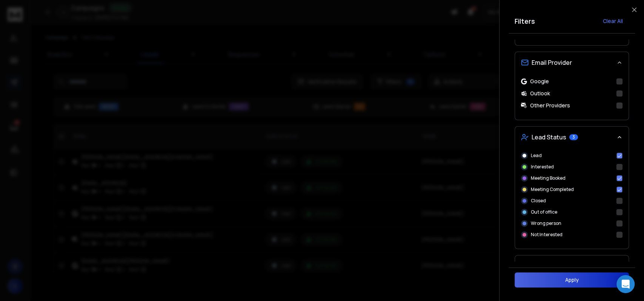  I want to click on p: Out of office, so click(544, 212).